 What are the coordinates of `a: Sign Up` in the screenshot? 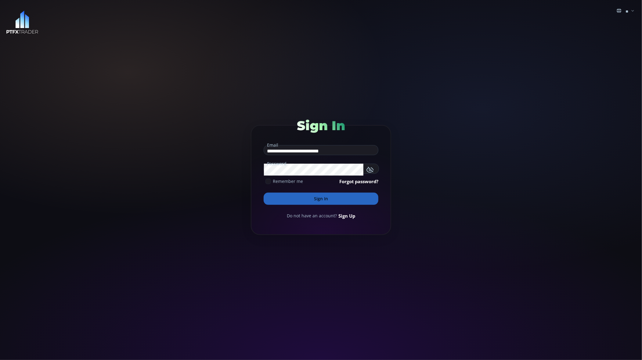 It's located at (347, 216).